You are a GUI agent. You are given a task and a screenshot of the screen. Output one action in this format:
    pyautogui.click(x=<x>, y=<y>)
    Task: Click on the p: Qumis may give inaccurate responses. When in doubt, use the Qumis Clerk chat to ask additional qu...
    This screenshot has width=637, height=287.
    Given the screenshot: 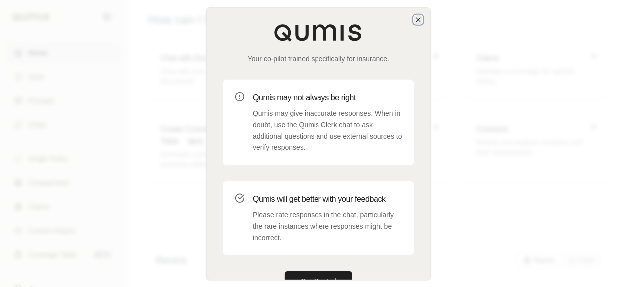 What is the action you would take?
    pyautogui.click(x=327, y=130)
    